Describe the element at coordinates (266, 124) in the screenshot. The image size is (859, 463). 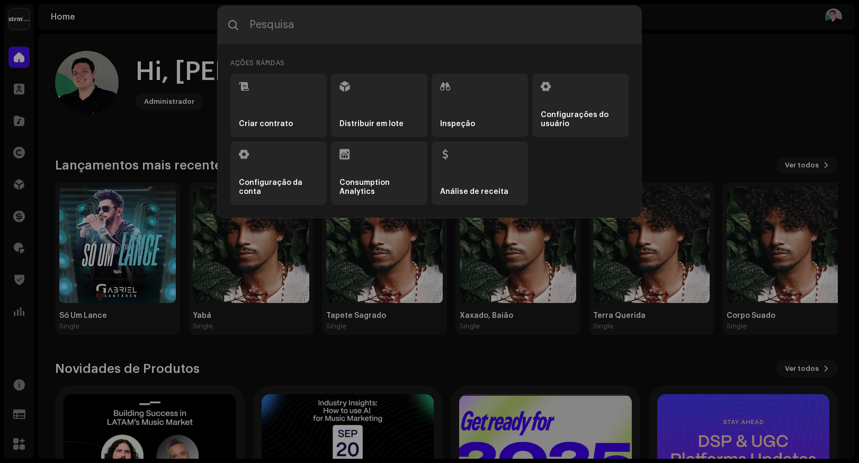
I see `strong: Criar contrato` at that location.